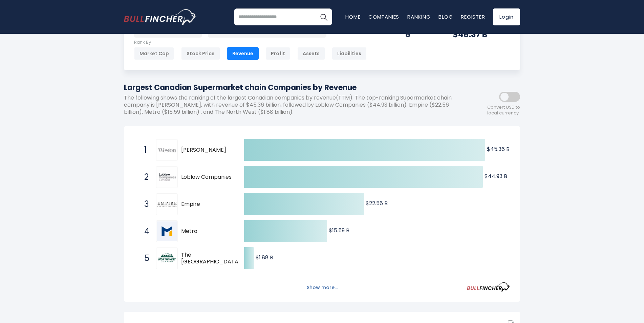  Describe the element at coordinates (376, 203) in the screenshot. I see `text: $22.56 B` at that location.